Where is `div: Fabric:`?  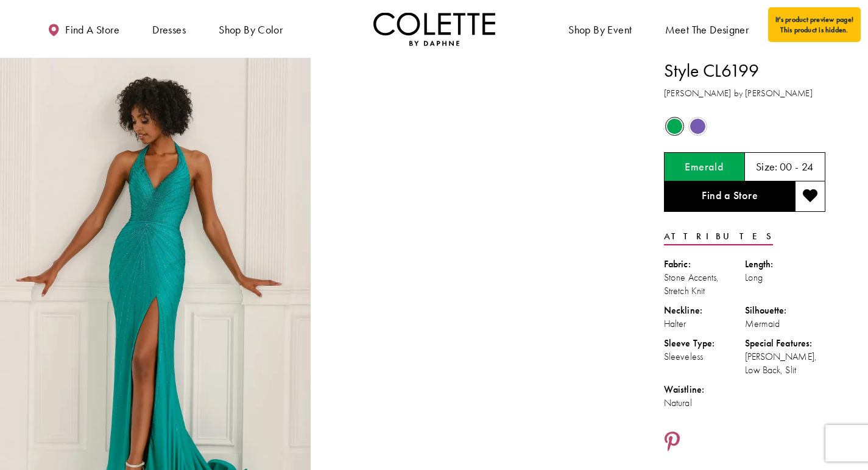
div: Fabric: is located at coordinates (704, 264).